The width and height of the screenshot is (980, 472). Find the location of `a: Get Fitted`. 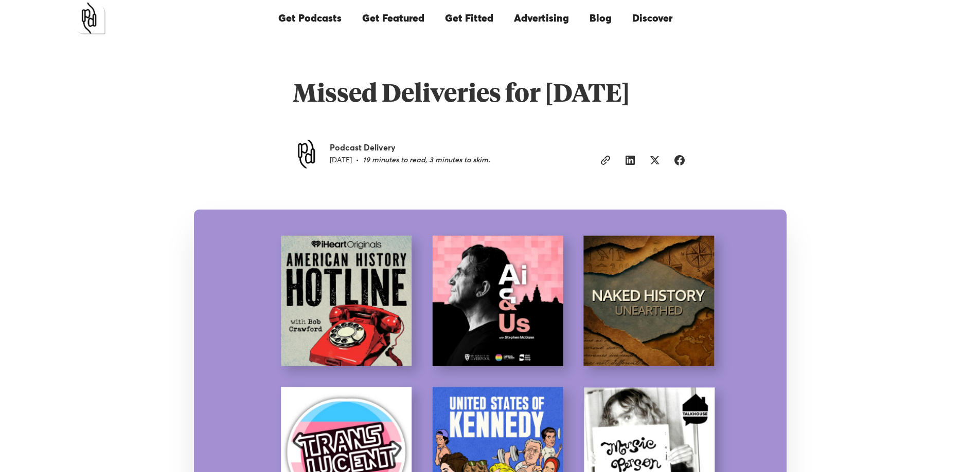

a: Get Fitted is located at coordinates (469, 18).